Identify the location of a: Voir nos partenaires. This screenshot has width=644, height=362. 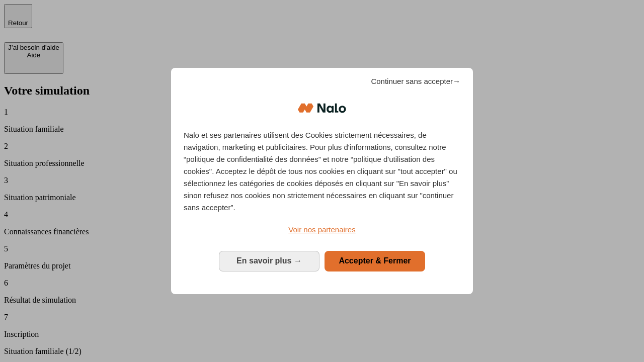
(322, 229).